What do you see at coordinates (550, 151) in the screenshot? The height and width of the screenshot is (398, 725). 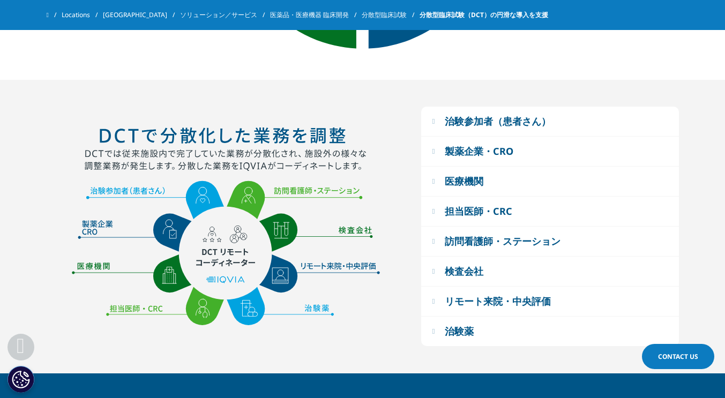 I see `button: 製薬企業・CRO` at bounding box center [550, 151].